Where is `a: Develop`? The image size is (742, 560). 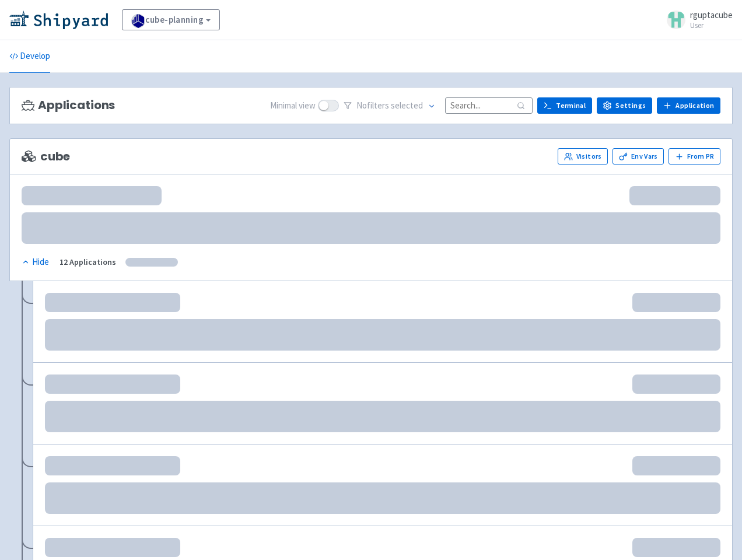 a: Develop is located at coordinates (30, 56).